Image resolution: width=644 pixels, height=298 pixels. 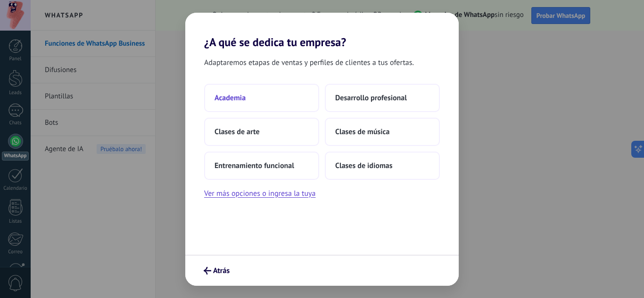 I want to click on button: Desarrollo profesional, so click(x=382, y=98).